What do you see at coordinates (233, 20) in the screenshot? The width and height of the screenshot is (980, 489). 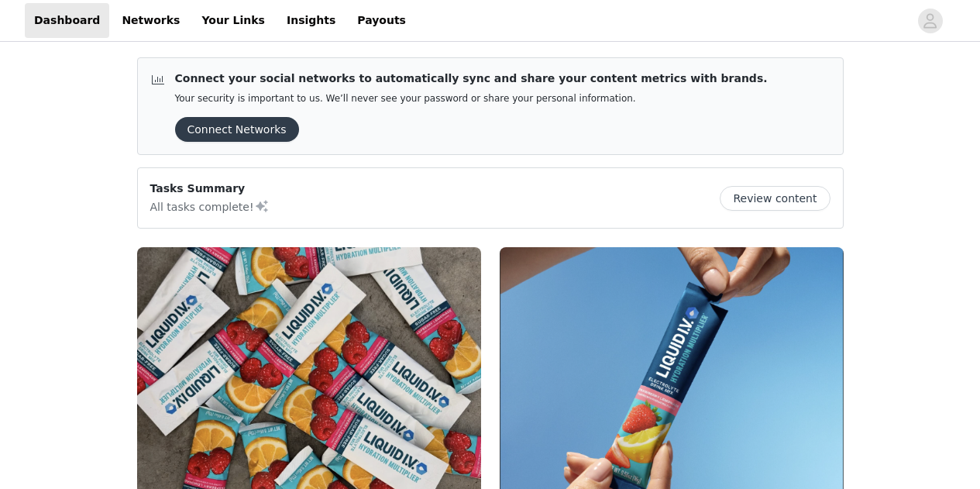 I see `a: Your Links` at bounding box center [233, 20].